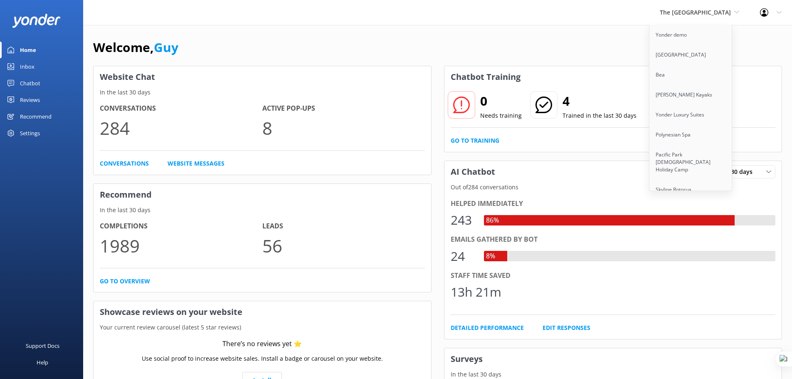 This screenshot has height=379, width=792. Describe the element at coordinates (613, 187) in the screenshot. I see `p: Out of 284 conversations` at that location.